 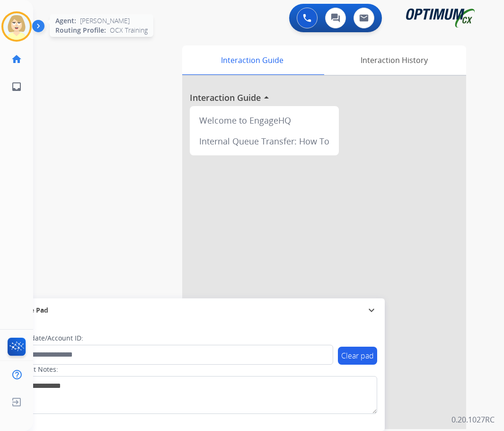 I want to click on div: Interaction History, so click(x=394, y=60).